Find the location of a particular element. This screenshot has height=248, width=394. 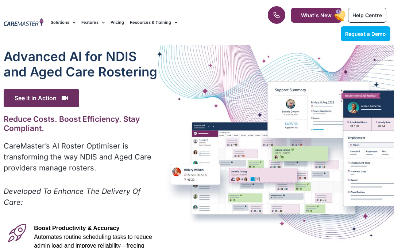

a: Request a Demo is located at coordinates (366, 34).